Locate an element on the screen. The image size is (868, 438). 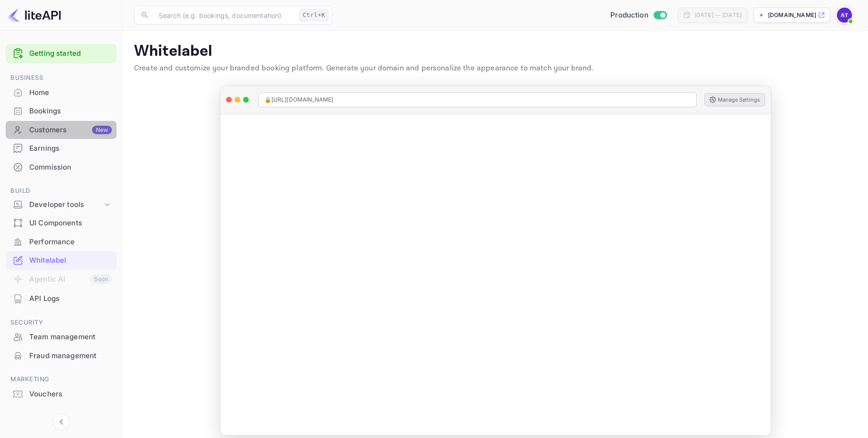
a: Earnings is located at coordinates (61, 148).